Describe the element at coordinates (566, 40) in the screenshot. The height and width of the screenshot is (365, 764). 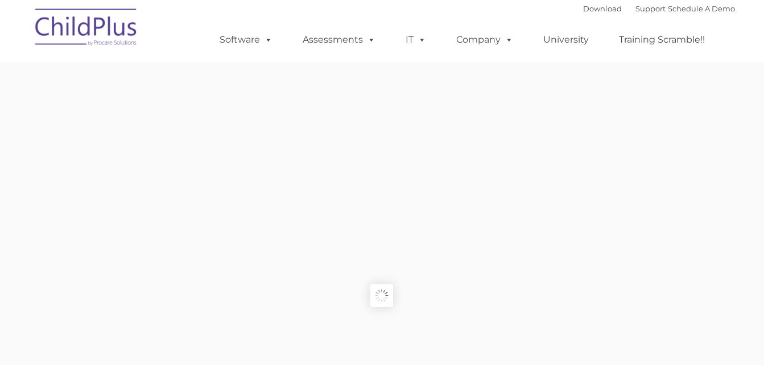
I see `a: University` at that location.